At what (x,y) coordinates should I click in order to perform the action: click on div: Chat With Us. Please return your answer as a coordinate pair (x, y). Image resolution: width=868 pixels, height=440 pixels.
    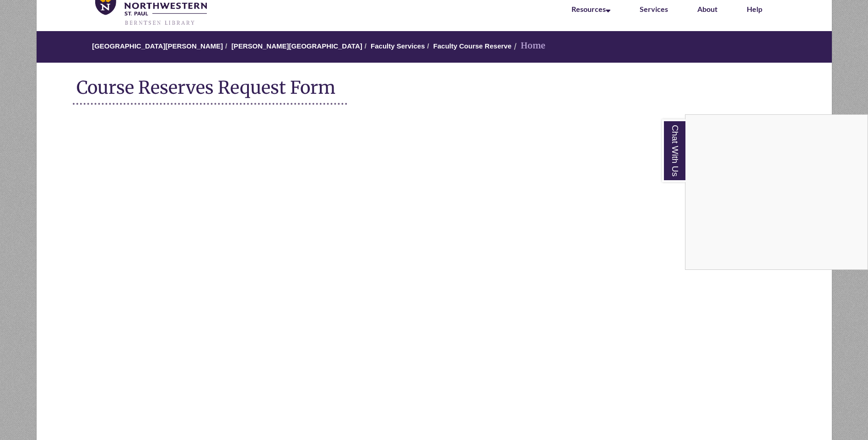
    Looking at the image, I should click on (777, 192).